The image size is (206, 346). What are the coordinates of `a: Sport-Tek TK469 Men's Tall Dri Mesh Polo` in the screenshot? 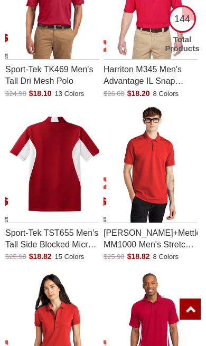 It's located at (52, 74).